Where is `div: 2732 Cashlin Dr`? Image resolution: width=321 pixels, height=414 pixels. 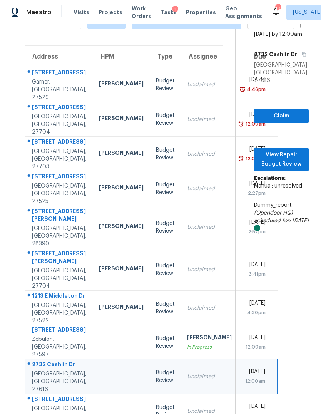 div: 2732 Cashlin Dr is located at coordinates (59, 365).